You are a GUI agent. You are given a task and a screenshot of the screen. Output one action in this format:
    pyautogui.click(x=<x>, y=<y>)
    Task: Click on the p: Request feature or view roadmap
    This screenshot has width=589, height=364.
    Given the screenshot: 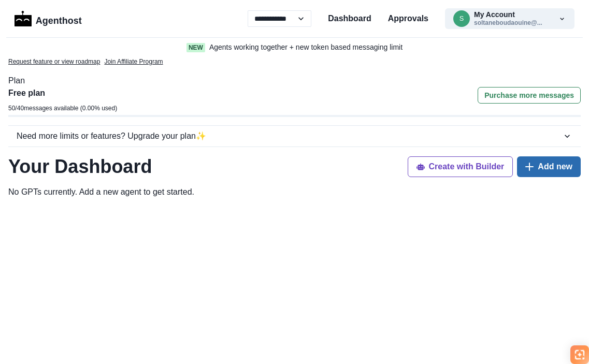 What is the action you would take?
    pyautogui.click(x=54, y=61)
    